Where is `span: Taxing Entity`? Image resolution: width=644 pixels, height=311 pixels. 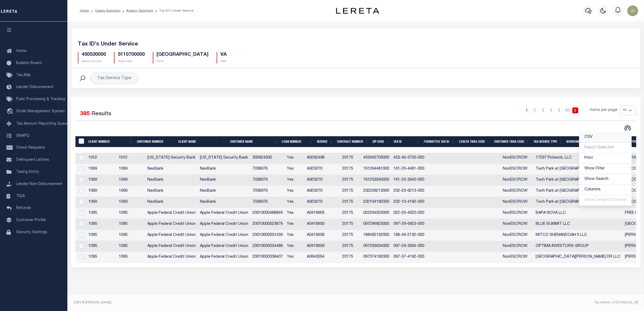
span: Taxing Entity is located at coordinates (27, 172).